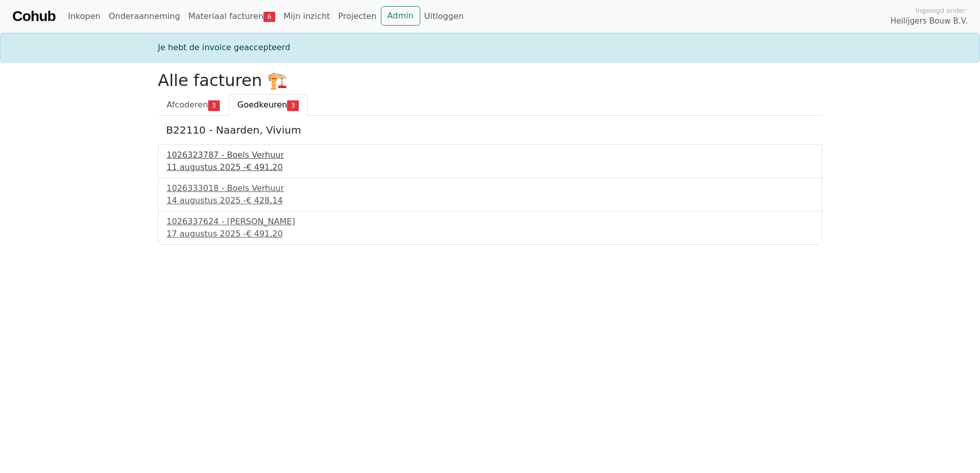 The image size is (980, 473). Describe the element at coordinates (357, 16) in the screenshot. I see `a: Projecten` at that location.